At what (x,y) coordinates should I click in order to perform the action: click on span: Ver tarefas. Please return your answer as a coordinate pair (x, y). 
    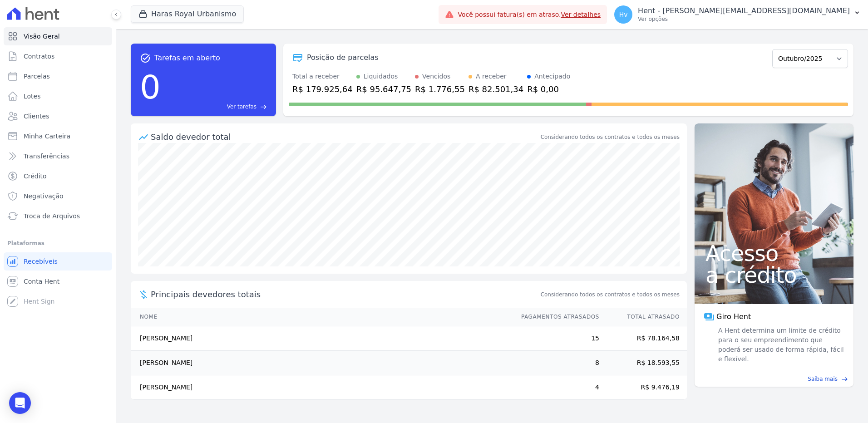
    Looking at the image, I should click on (242, 106).